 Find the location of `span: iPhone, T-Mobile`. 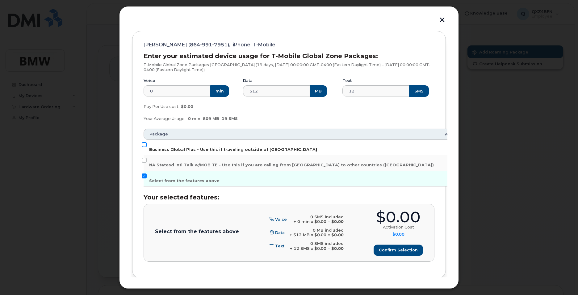

span: iPhone, T-Mobile is located at coordinates (254, 45).